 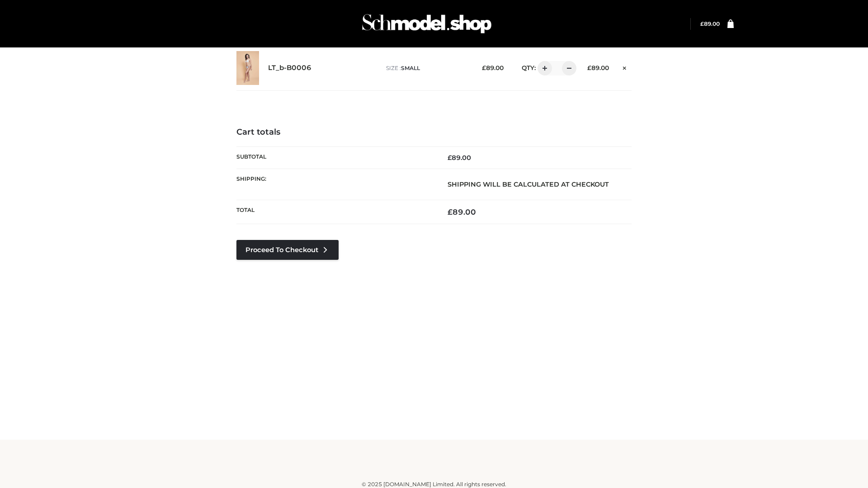 I want to click on div: QTY:, so click(x=543, y=68).